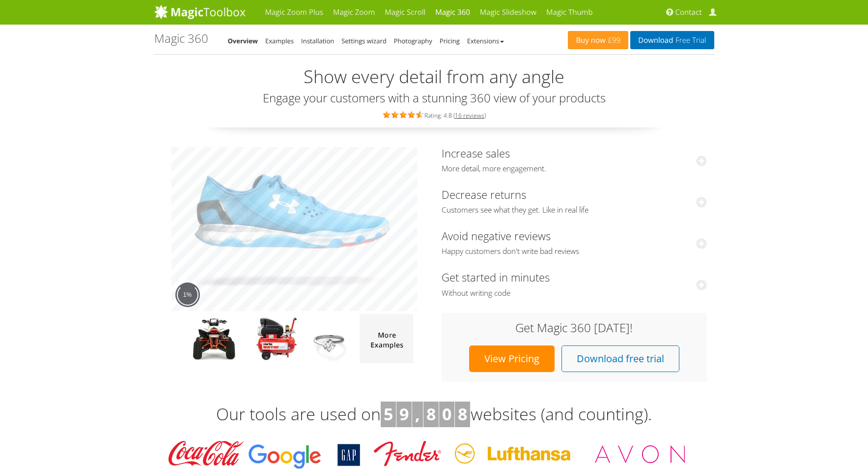 Image resolution: width=868 pixels, height=469 pixels. I want to click on a: Get started in minutesWithout writing code, so click(574, 283).